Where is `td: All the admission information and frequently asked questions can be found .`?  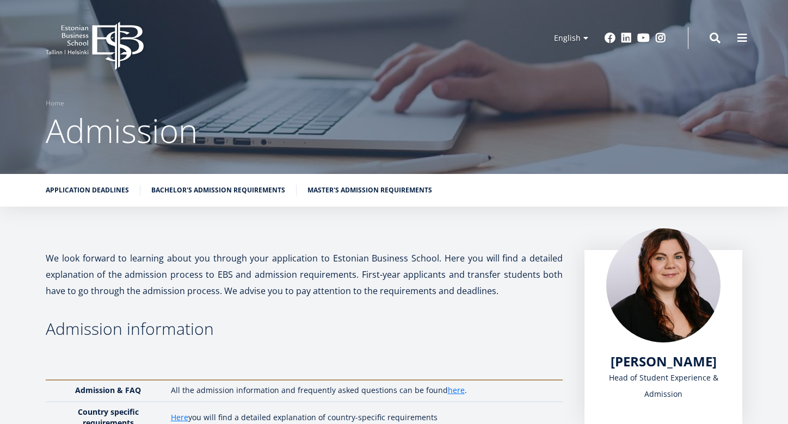 td: All the admission information and frequently asked questions can be found . is located at coordinates (364, 391).